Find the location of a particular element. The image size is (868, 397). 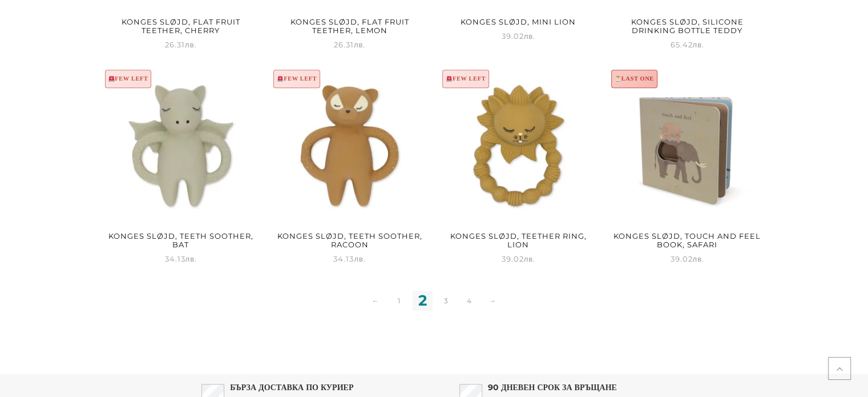

a: ⏳LAST ONEKonges Sløjd, Touch And Feel Book, Safari 39.02лв. is located at coordinates (687, 167).